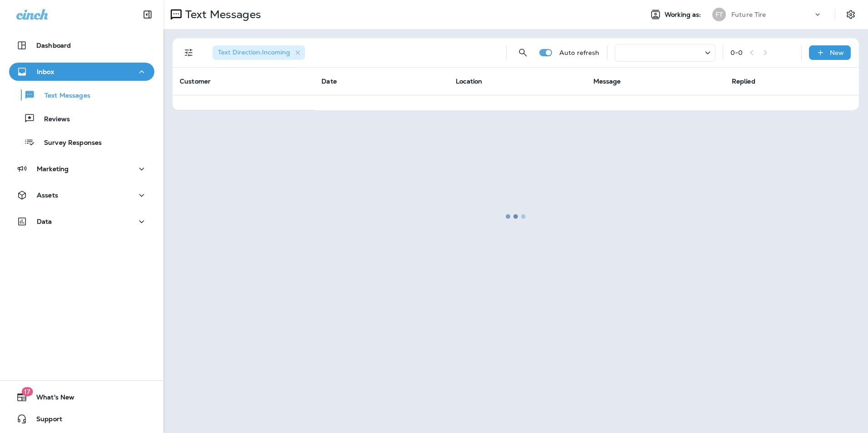  Describe the element at coordinates (148, 15) in the screenshot. I see `button: Collapse Sidebar` at that location.